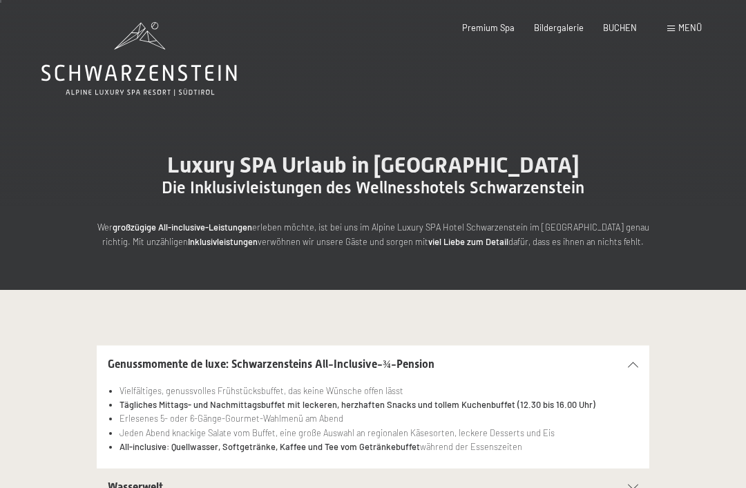 The width and height of the screenshot is (746, 488). I want to click on span: Bildergalerie, so click(559, 28).